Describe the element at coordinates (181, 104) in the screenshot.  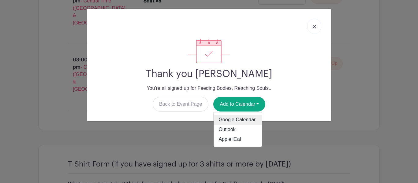
I see `a: Back to Event Page` at that location.